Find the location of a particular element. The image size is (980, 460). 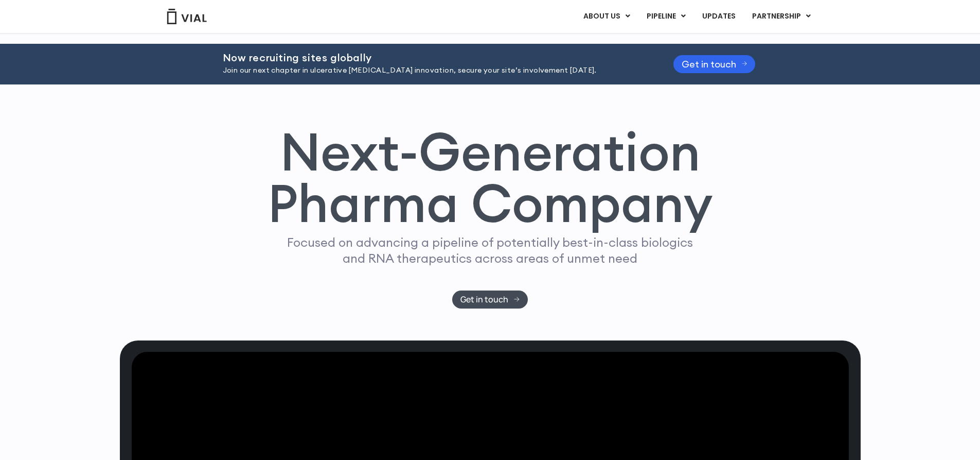

a: PARTNERSHIPMenu Toggle is located at coordinates (781, 16).